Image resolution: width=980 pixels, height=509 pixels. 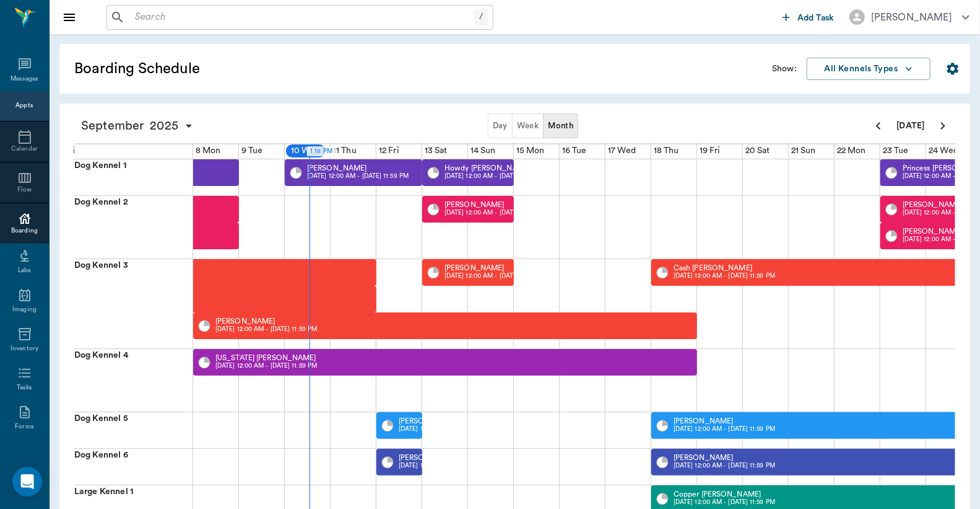 What do you see at coordinates (134, 178) in the screenshot?
I see `div: Dog Kennel 1` at bounding box center [134, 178].